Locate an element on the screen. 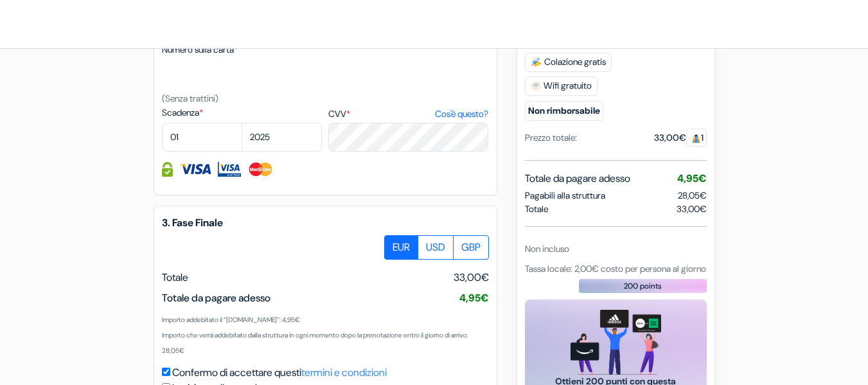 The width and height of the screenshot is (868, 385). label: USD is located at coordinates (435, 247).